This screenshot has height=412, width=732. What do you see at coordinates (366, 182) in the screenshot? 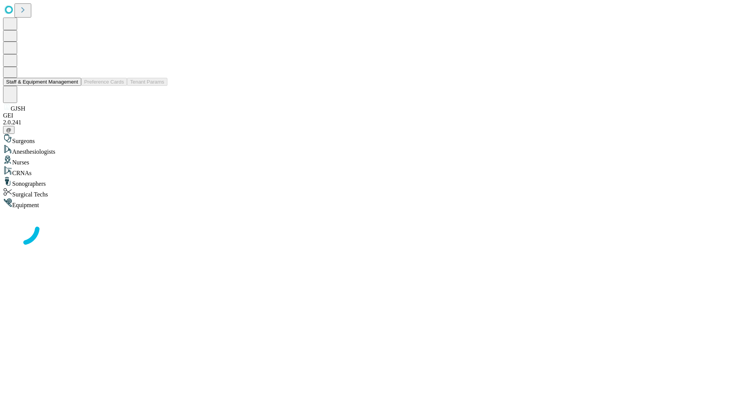
I see `div: Sonographers` at bounding box center [366, 182].